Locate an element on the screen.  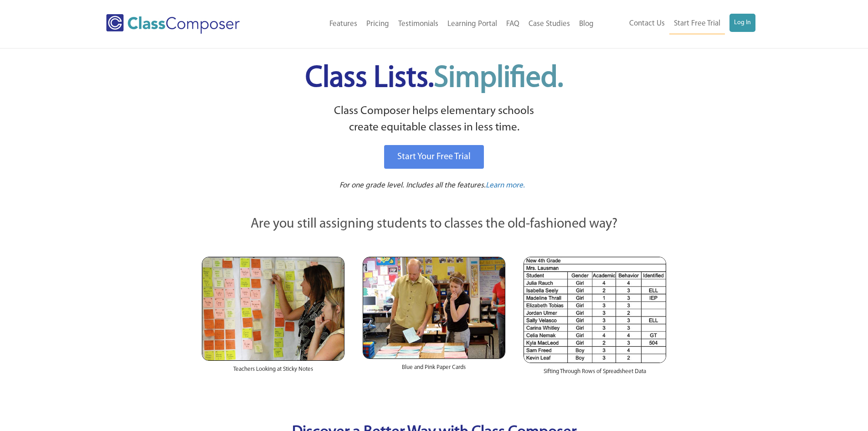
p: Class Composer helps elementary schools create equitable classes in less time. is located at coordinates (434, 119).